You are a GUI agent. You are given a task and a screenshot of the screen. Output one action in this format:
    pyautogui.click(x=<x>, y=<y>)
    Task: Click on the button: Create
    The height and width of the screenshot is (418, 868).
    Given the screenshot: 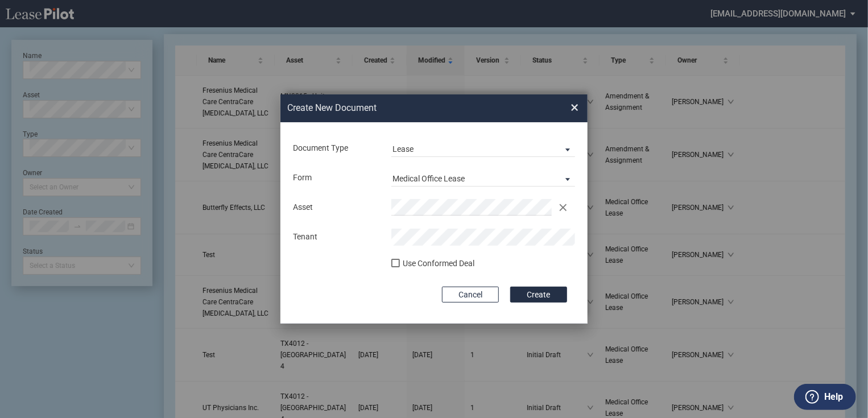 What is the action you would take?
    pyautogui.click(x=538, y=295)
    